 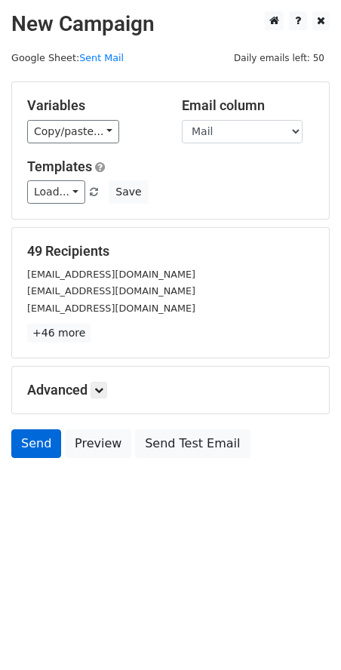 I want to click on a: Copy/paste..., so click(x=73, y=131).